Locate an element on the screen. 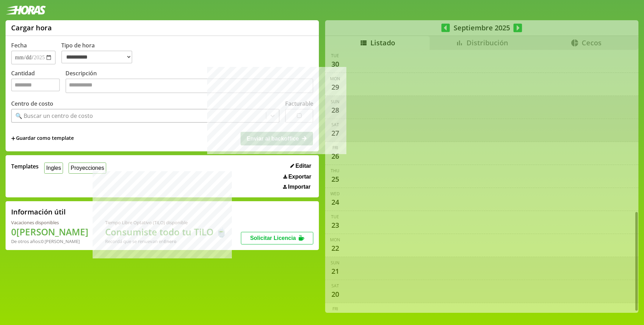 This screenshot has height=325, width=644. div: Tiempo Libre Optativo (TiLO) disponible is located at coordinates (166, 223).